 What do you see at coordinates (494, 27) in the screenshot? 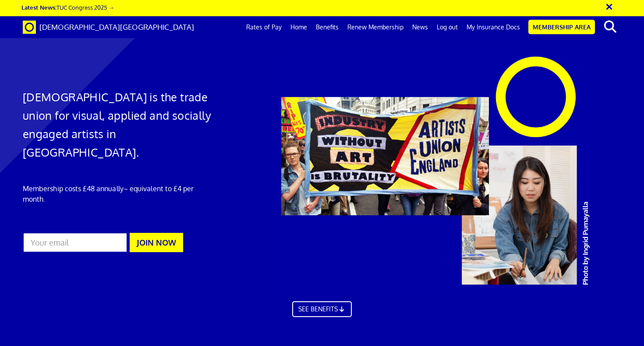
I see `a: My Insurance Docs` at bounding box center [494, 27].